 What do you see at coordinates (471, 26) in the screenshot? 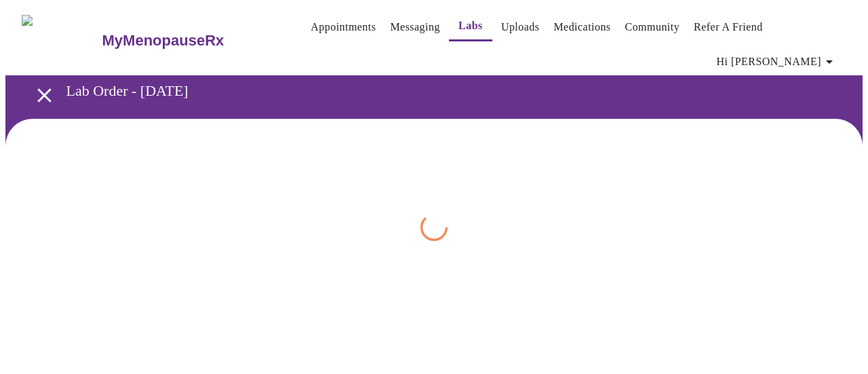
I see `button: Labs` at bounding box center [471, 26].